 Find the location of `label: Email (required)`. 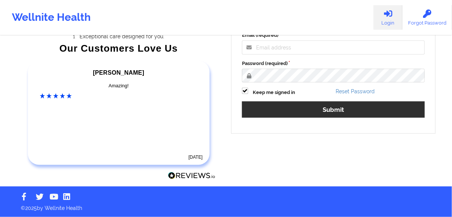

label: Email (required) is located at coordinates (333, 35).